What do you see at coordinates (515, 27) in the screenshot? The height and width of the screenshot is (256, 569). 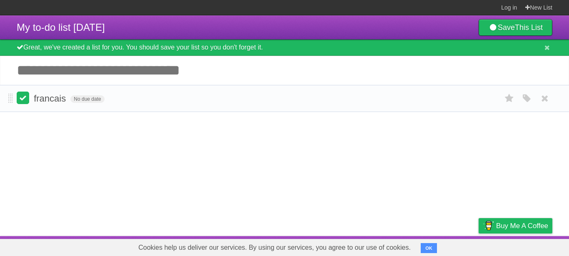 I see `a: SaveThis List` at bounding box center [515, 27].